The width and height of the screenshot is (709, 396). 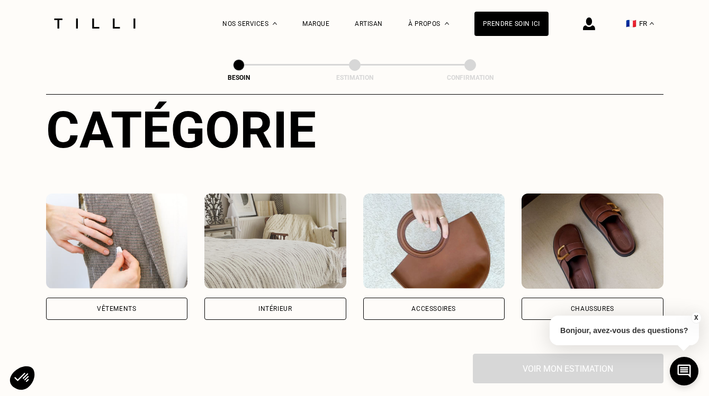 What do you see at coordinates (275, 241) in the screenshot?
I see `img: Intérieur` at bounding box center [275, 241].